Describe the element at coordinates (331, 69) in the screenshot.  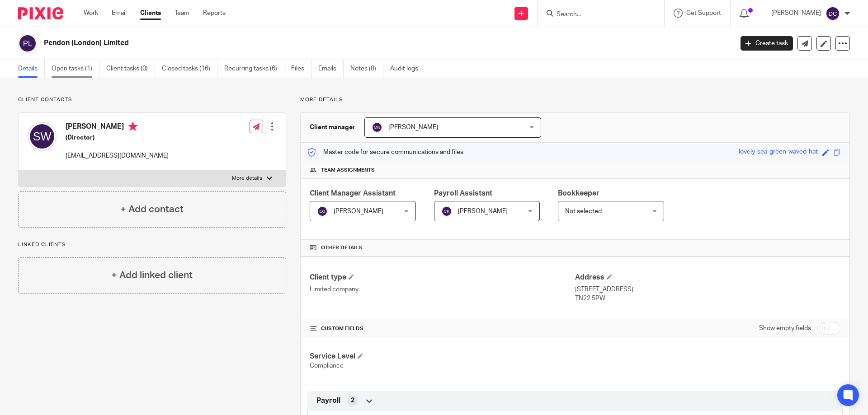
I see `a: Emails` at that location.